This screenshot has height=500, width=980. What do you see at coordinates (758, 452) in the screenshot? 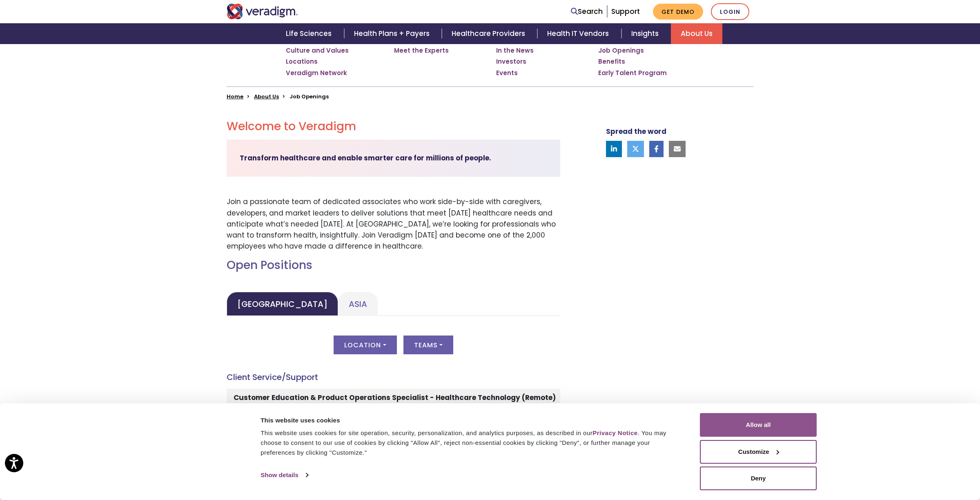
I see `button: Customize` at bounding box center [758, 452].